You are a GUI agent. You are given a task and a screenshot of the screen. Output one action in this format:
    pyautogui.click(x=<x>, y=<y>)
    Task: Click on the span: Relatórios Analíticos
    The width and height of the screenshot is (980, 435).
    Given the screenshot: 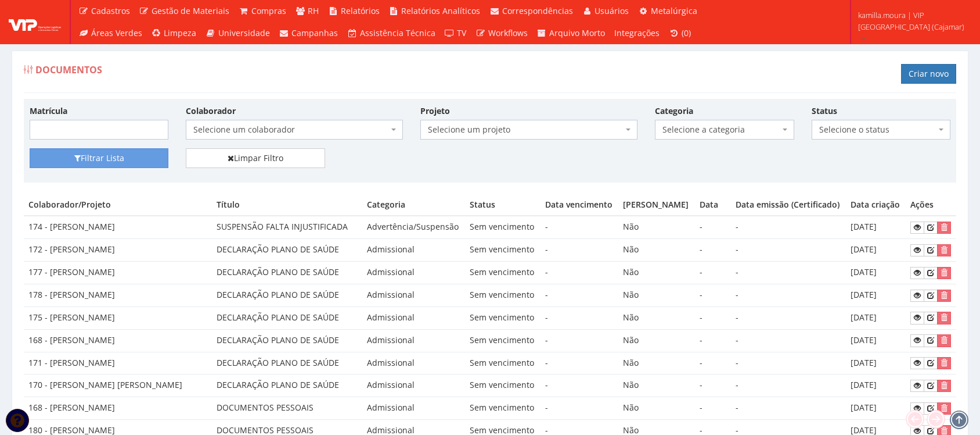 What is the action you would take?
    pyautogui.click(x=440, y=10)
    